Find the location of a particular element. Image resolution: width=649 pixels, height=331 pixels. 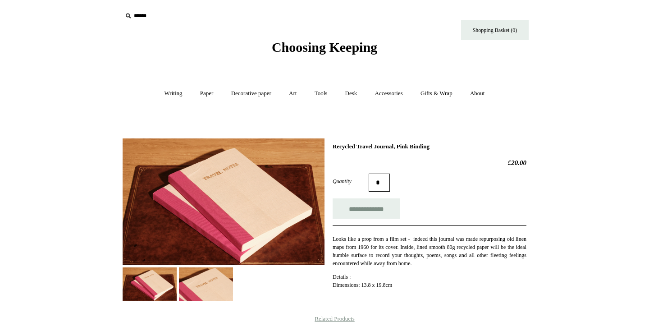

p: Details : Dimensions: 13.8 x 19.8cm is located at coordinates (430, 281).